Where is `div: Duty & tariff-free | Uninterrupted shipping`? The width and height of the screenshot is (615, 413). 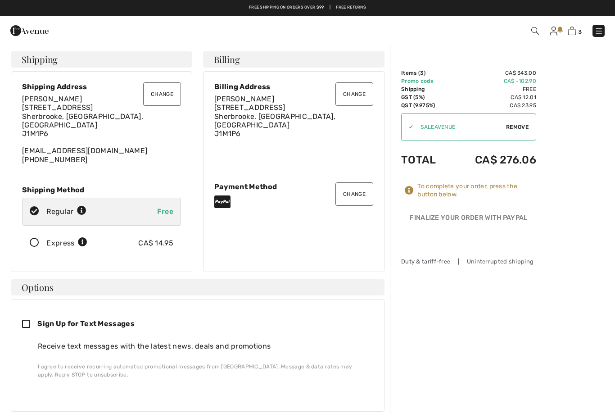 div: Duty & tariff-free | Uninterrupted shipping is located at coordinates (469, 261).